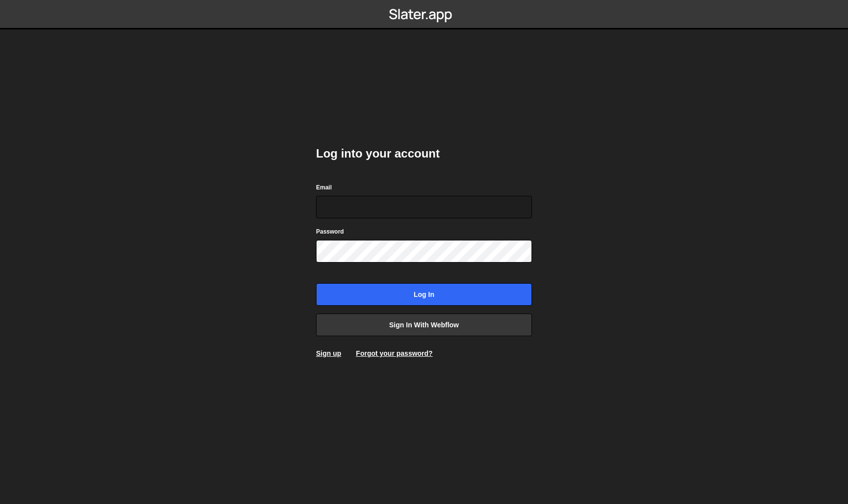  I want to click on label: Password, so click(329, 232).